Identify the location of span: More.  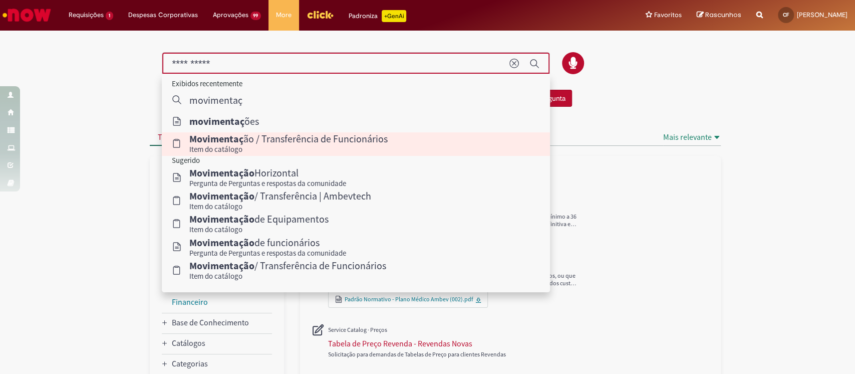
(283, 15).